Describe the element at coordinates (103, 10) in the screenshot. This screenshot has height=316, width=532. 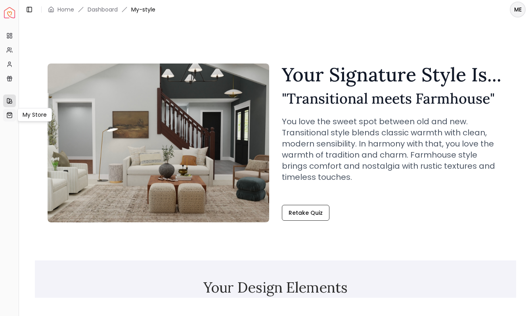
I see `a: Dashboard` at that location.